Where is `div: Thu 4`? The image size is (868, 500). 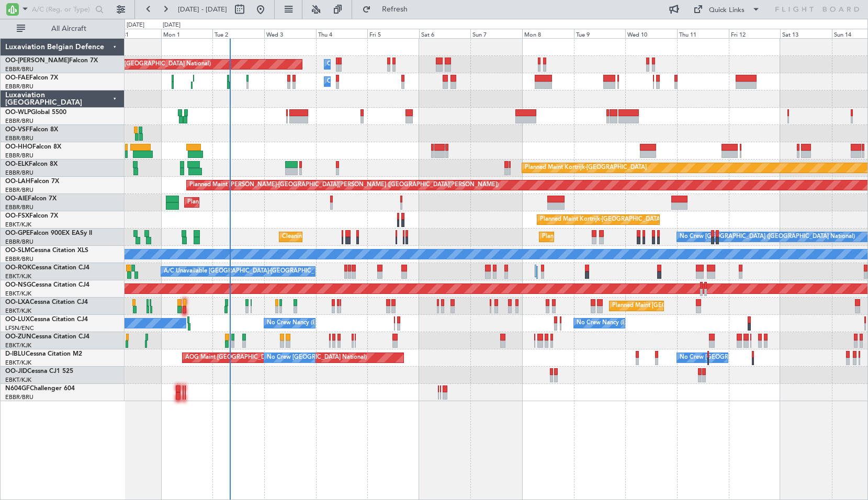 div: Thu 4 is located at coordinates (342, 34).